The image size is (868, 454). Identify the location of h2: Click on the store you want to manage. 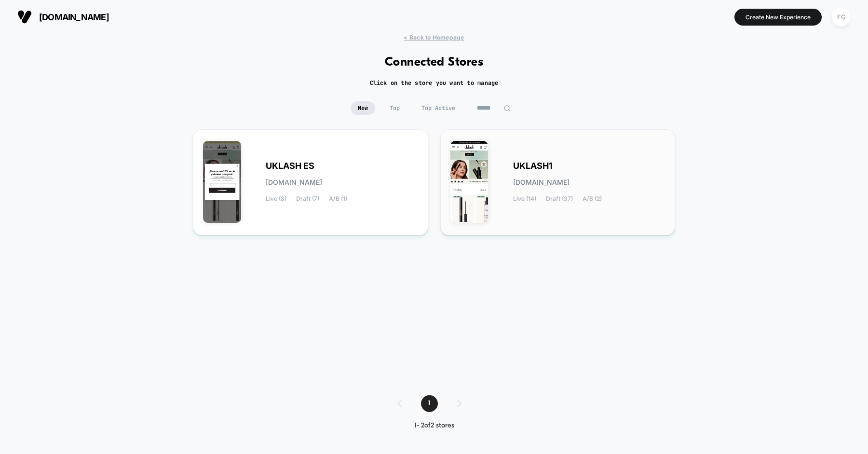
(434, 83).